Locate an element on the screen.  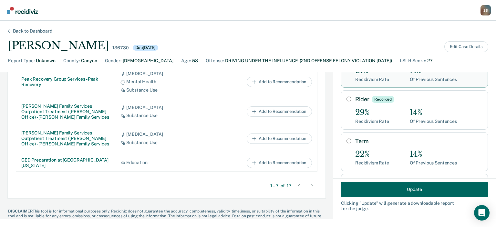
div: Open Intercom Messenger is located at coordinates (481, 213).